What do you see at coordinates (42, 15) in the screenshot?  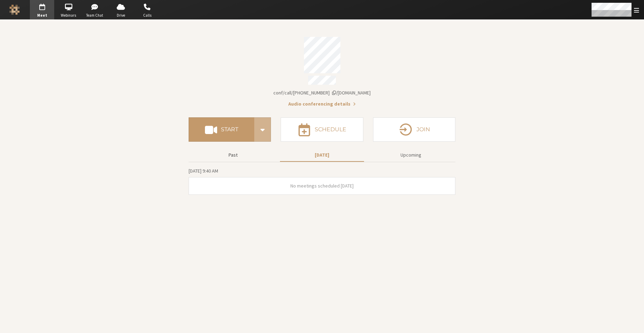 I see `span: Meet` at bounding box center [42, 15].